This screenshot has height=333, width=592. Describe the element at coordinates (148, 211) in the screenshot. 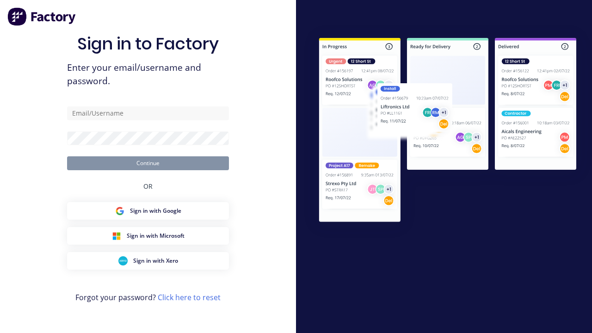

I see `button: Google Sign inSign in with Google` at that location.